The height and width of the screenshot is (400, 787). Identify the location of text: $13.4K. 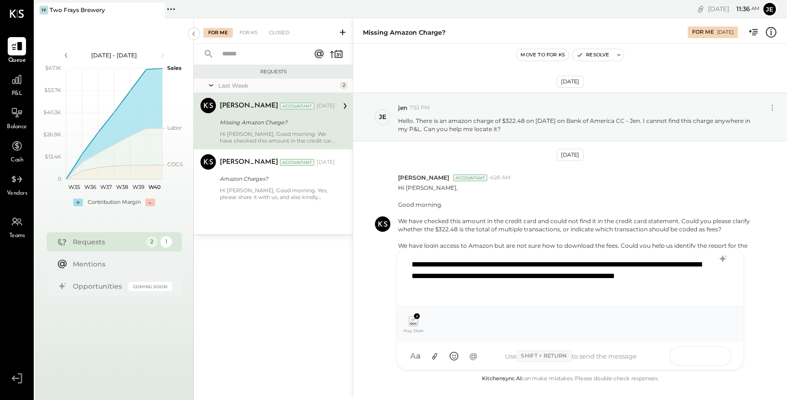
(53, 157).